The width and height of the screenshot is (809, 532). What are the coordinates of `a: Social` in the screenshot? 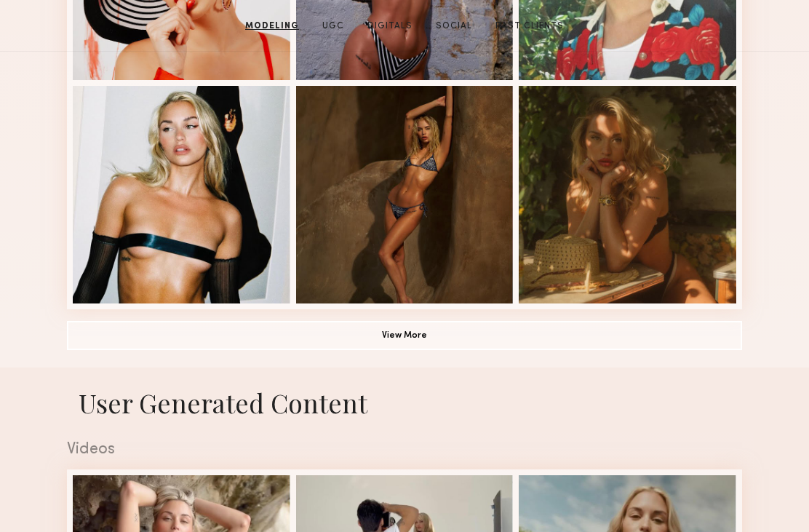 It's located at (454, 26).